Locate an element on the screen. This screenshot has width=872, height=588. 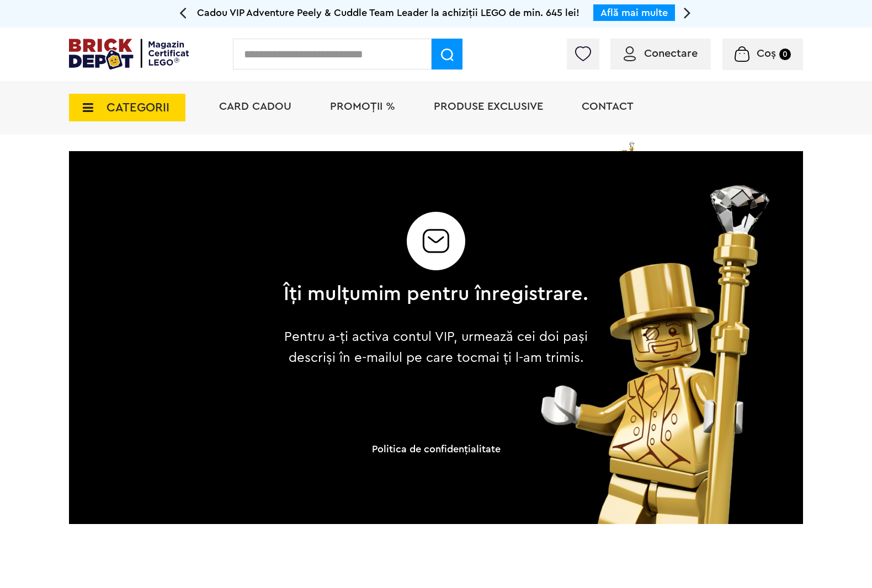
small: 0 is located at coordinates (785, 54).